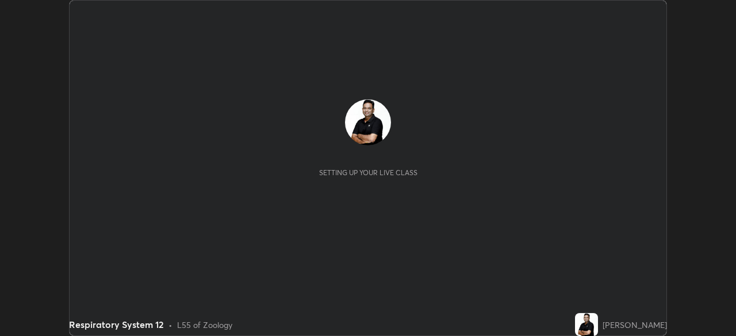 Image resolution: width=736 pixels, height=336 pixels. Describe the element at coordinates (116, 325) in the screenshot. I see `div: Respiratory System 12` at that location.